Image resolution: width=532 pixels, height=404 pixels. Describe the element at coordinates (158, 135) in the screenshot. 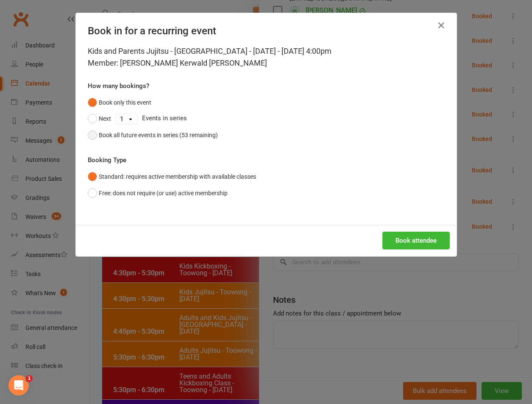

I see `div: Book all future events in series (53 remaining)` at that location.